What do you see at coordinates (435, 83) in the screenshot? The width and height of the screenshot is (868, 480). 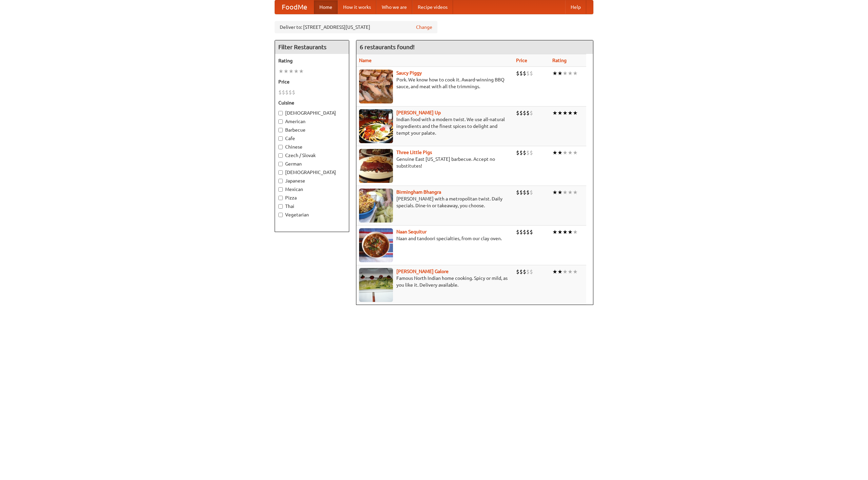 I see `p: Pork. We know how to cook it. Award-winning BBQ sauce, and meat with all the trimmings.` at bounding box center [435, 83].